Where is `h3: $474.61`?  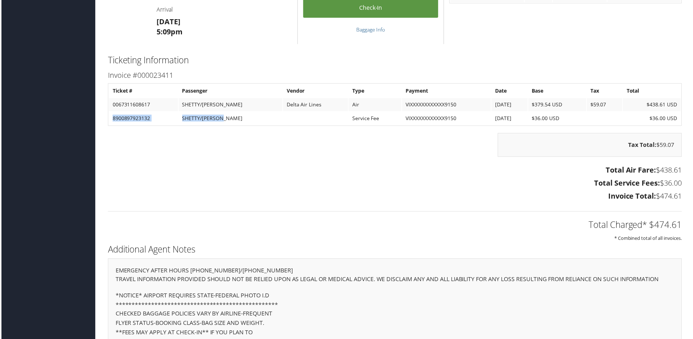 h3: $474.61 is located at coordinates (395, 197).